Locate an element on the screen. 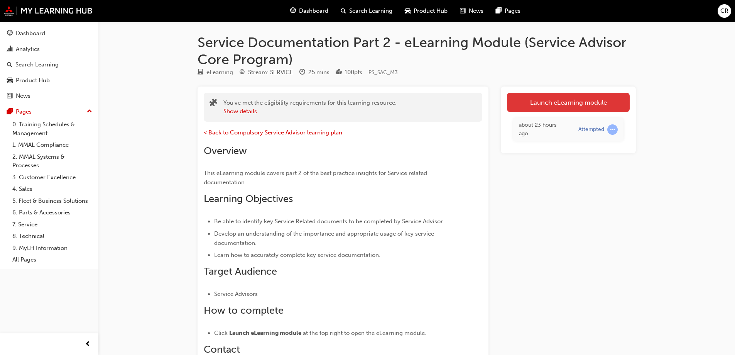 The height and width of the screenshot is (355, 735). span: Develop an understanding of the importance and appropriate usage of key service documentation. is located at coordinates (325, 238).